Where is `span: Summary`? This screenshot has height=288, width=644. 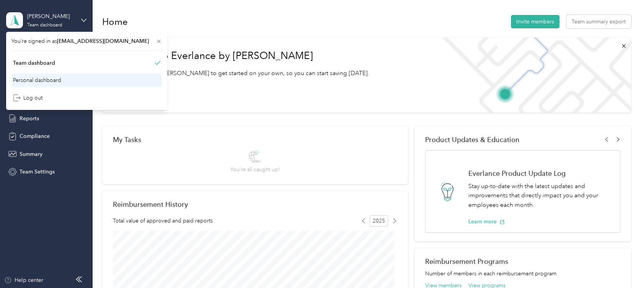
span: Summary is located at coordinates (31, 153).